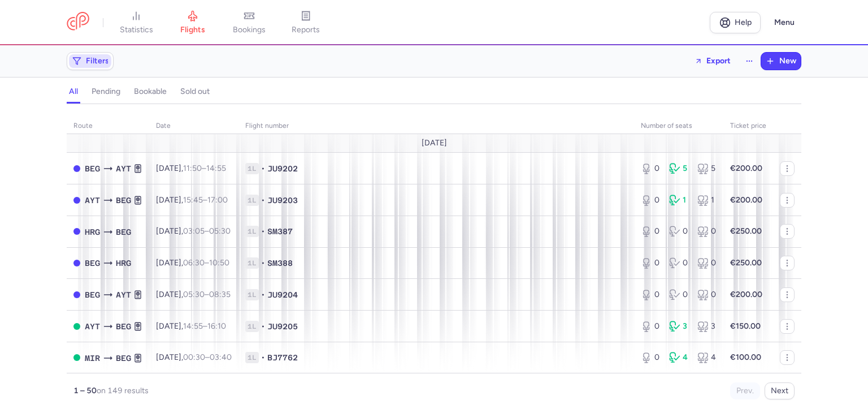 The width and height of the screenshot is (868, 413). I want to click on span: on 149 results, so click(123, 390).